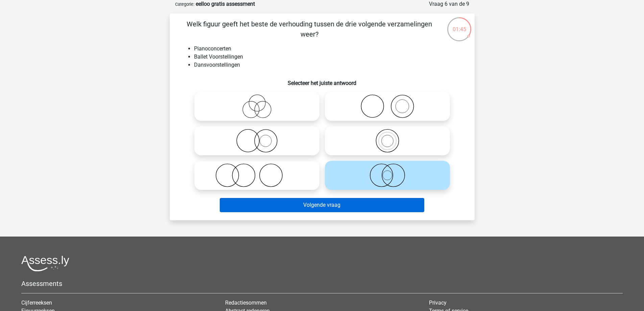 Image resolution: width=644 pixels, height=311 pixels. Describe the element at coordinates (459, 25) in the screenshot. I see `div: 01:45` at that location.